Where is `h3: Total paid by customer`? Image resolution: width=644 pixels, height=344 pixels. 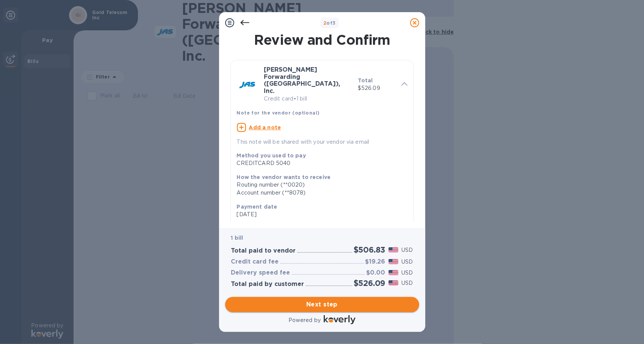
h3: Total paid by customer is located at coordinates (268, 284).